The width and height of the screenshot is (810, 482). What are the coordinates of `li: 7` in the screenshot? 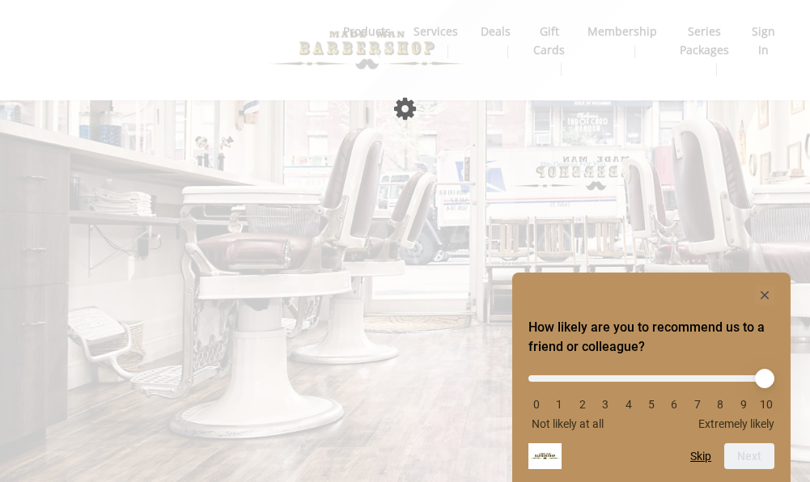 It's located at (697, 404).